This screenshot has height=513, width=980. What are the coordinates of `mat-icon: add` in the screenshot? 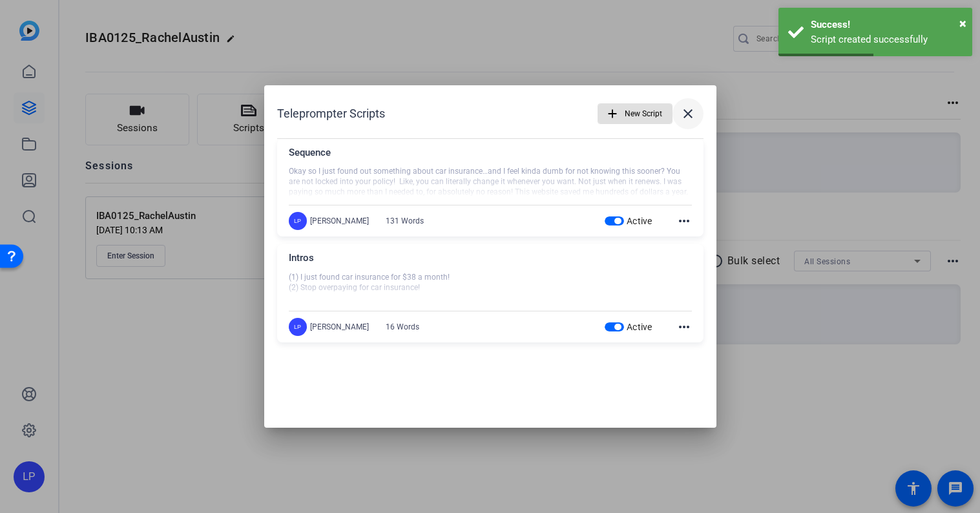 It's located at (613, 114).